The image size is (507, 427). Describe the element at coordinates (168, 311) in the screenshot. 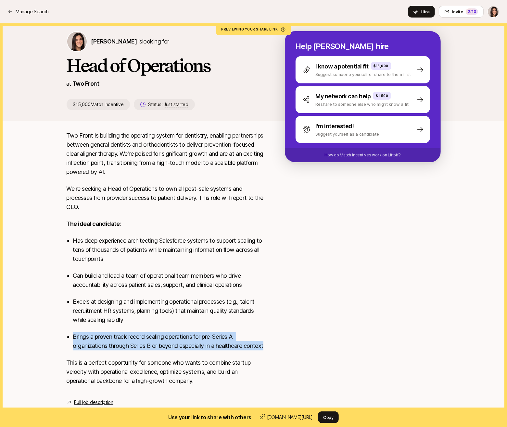

I see `p: Excels at designing and implementing operational processes (e.g., talent recruitment HR systems, ...` at that location.